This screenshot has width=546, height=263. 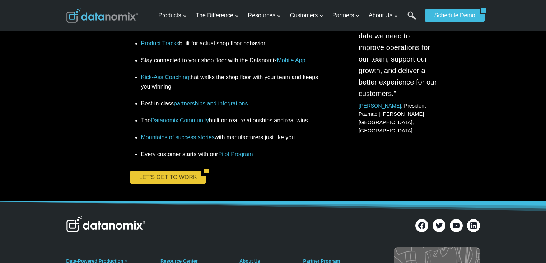 I want to click on li: Every customer starts with our, so click(x=230, y=152).